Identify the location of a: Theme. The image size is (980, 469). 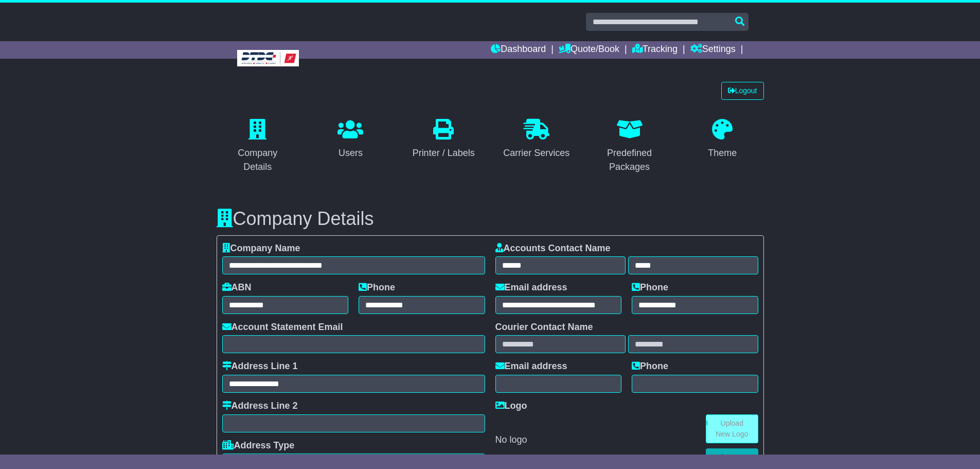
(722, 140).